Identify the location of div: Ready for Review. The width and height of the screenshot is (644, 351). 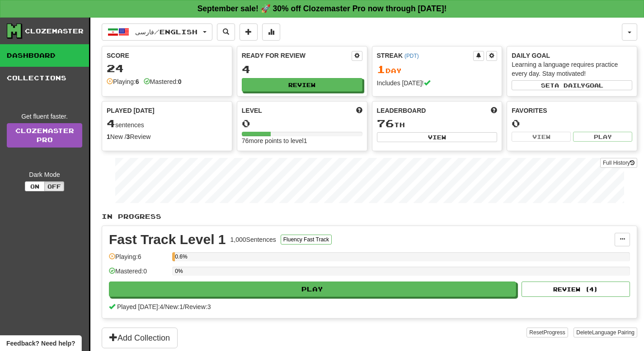
(296, 55).